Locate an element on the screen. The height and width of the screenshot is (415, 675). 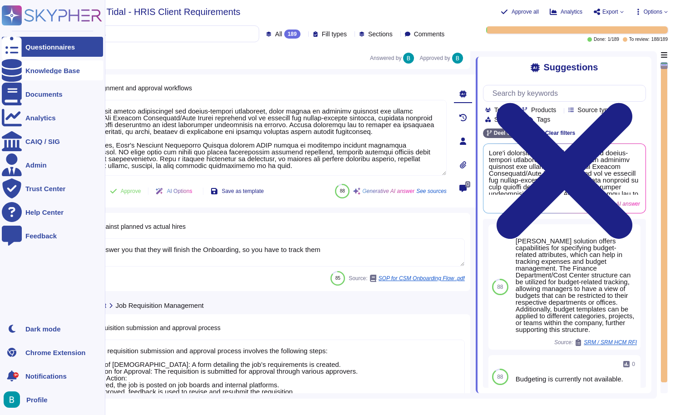
span: Done: is located at coordinates (600, 39).